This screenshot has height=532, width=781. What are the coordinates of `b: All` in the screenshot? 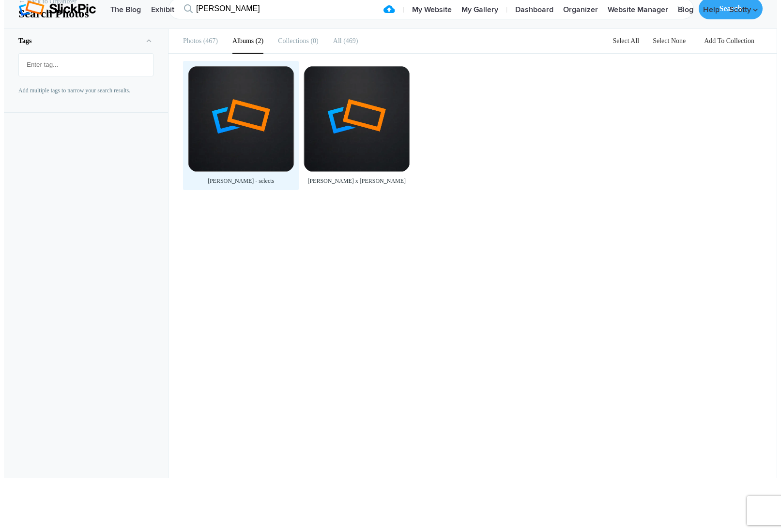 It's located at (338, 41).